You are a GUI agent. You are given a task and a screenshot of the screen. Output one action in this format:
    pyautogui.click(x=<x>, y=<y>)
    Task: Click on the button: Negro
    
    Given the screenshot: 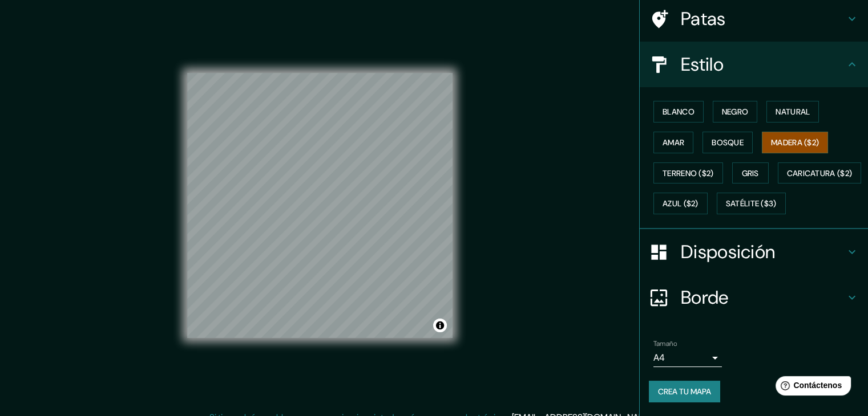 What is the action you would take?
    pyautogui.click(x=735, y=112)
    